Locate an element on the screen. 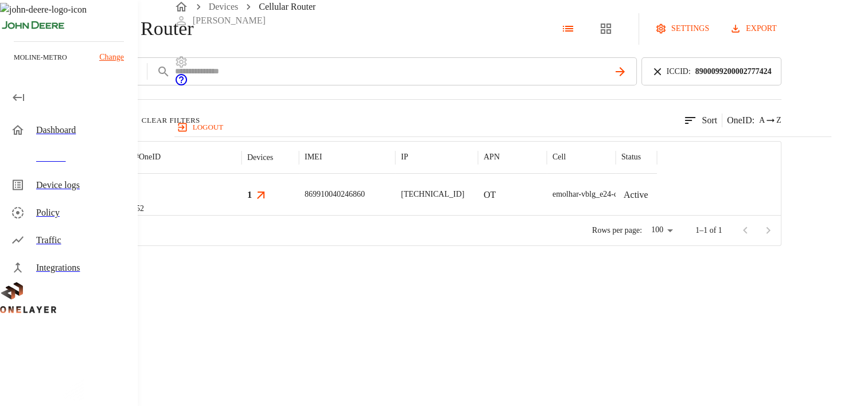 Image resolution: width=868 pixels, height=406 pixels. p: 1–1 of 1 is located at coordinates (708, 230).